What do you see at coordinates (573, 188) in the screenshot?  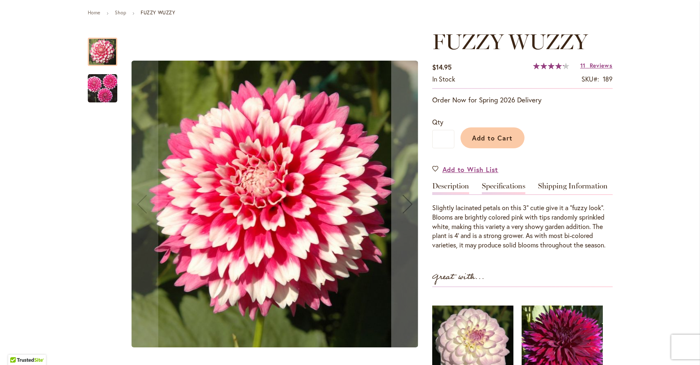 I see `a: Shipping Information` at bounding box center [573, 188].